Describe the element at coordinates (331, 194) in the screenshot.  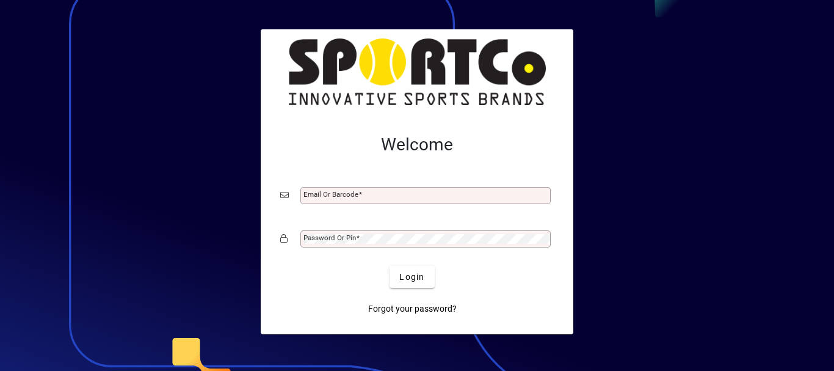
I see `mat-label: Email or Barcode` at that location.